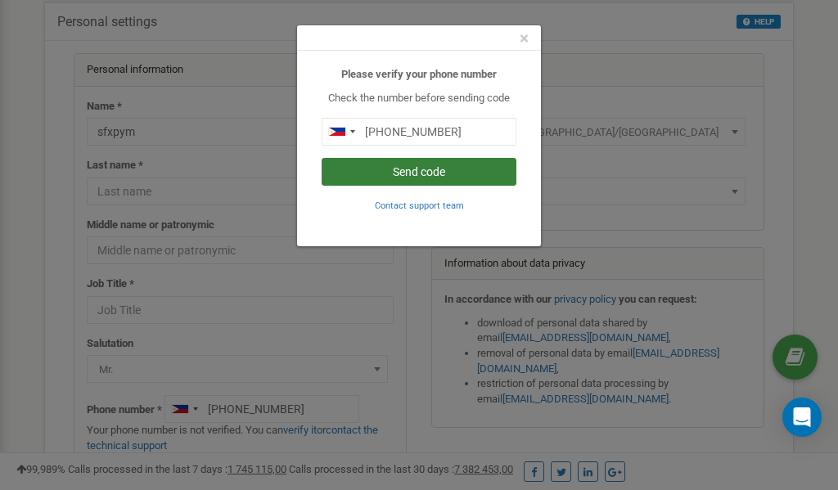  What do you see at coordinates (419, 205) in the screenshot?
I see `small: Contact support team` at bounding box center [419, 205].